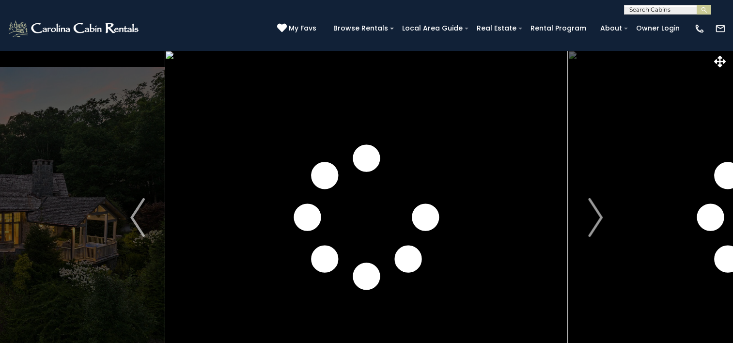  I want to click on img: mail-regular-white.png, so click(720, 29).